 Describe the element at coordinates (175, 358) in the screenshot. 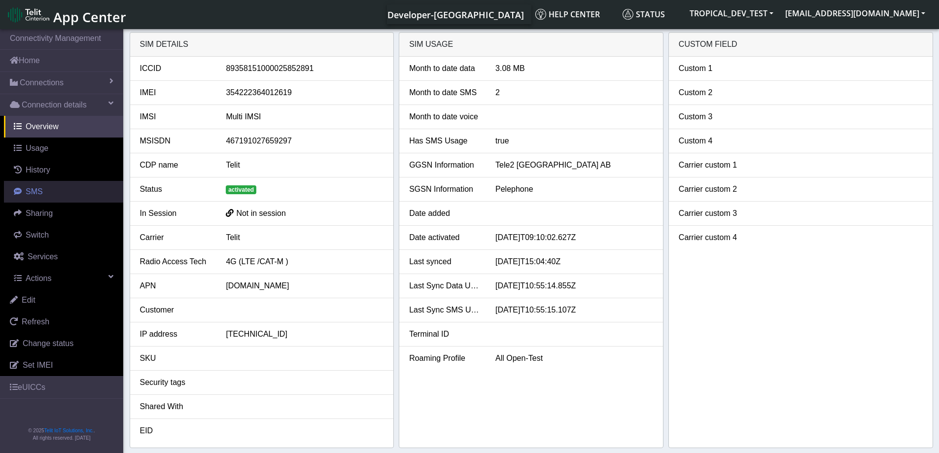

I see `div: SKU` at that location.